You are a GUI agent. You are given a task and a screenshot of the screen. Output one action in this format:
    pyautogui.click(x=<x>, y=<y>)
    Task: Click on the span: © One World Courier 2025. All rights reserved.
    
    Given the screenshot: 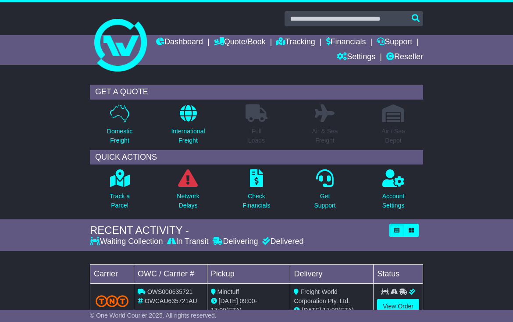 What is the action you would take?
    pyautogui.click(x=153, y=315)
    